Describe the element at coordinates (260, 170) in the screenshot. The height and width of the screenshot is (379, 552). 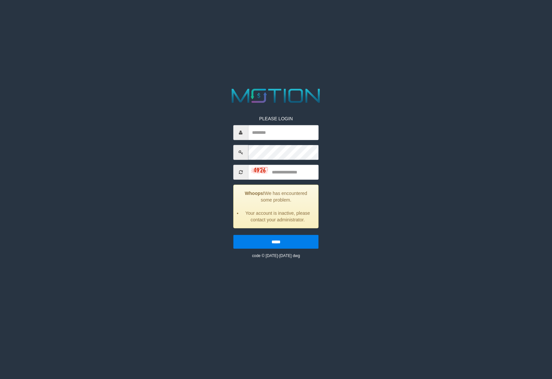
I see `img: captcha` at that location.